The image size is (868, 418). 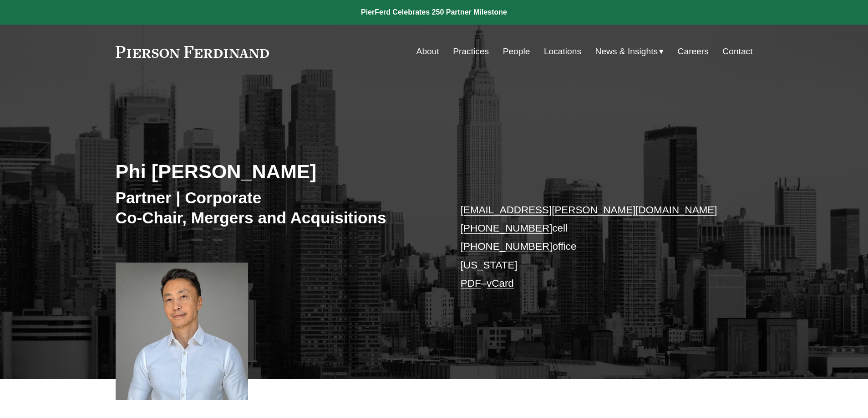 I want to click on a: About, so click(x=427, y=52).